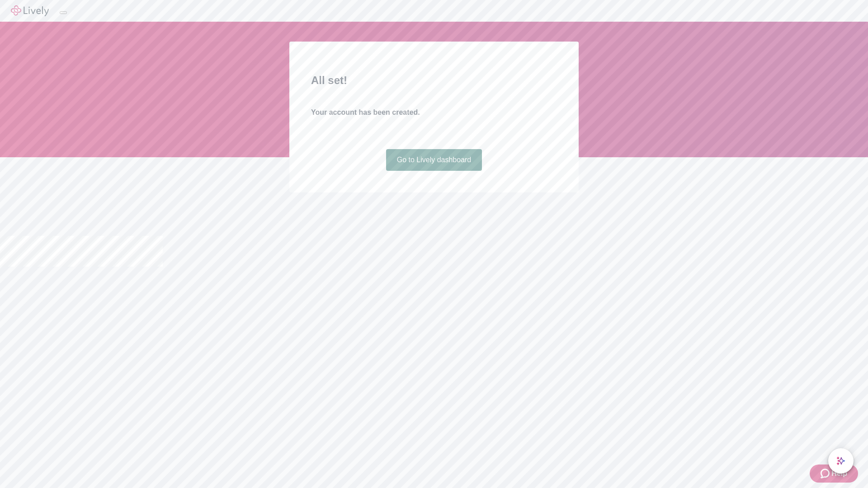  I want to click on span: Help, so click(839, 474).